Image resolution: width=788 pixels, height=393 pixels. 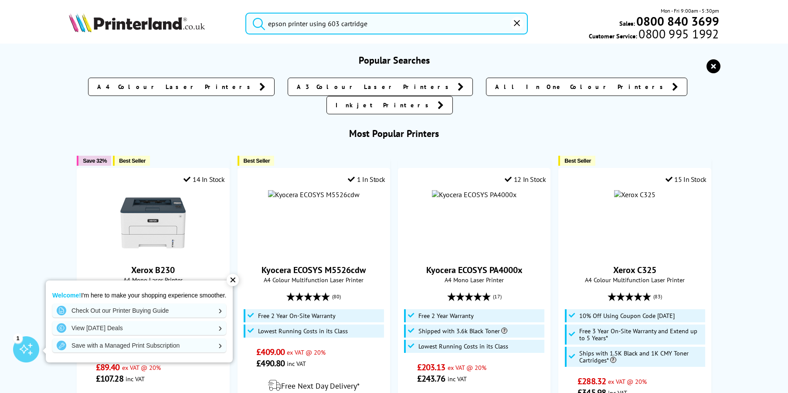 What do you see at coordinates (366, 179) in the screenshot?
I see `div: 1 In Stock` at bounding box center [366, 179].